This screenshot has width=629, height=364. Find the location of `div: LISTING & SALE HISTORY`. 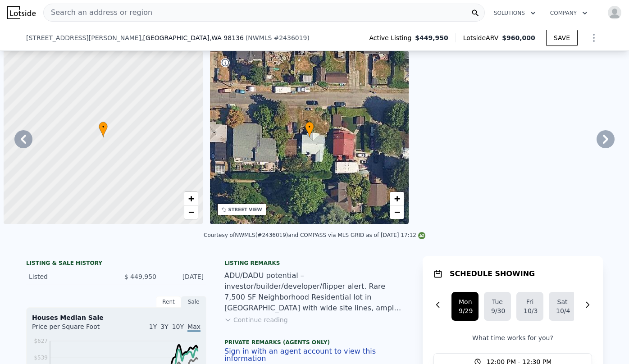

div: LISTING & SALE HISTORY is located at coordinates (116, 264).